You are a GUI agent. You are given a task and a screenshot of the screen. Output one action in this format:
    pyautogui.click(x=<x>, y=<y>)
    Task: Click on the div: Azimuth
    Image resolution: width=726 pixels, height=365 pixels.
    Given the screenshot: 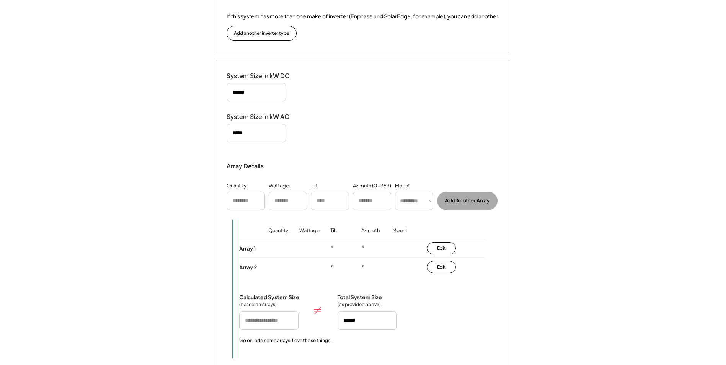 What is the action you would take?
    pyautogui.click(x=370, y=236)
    